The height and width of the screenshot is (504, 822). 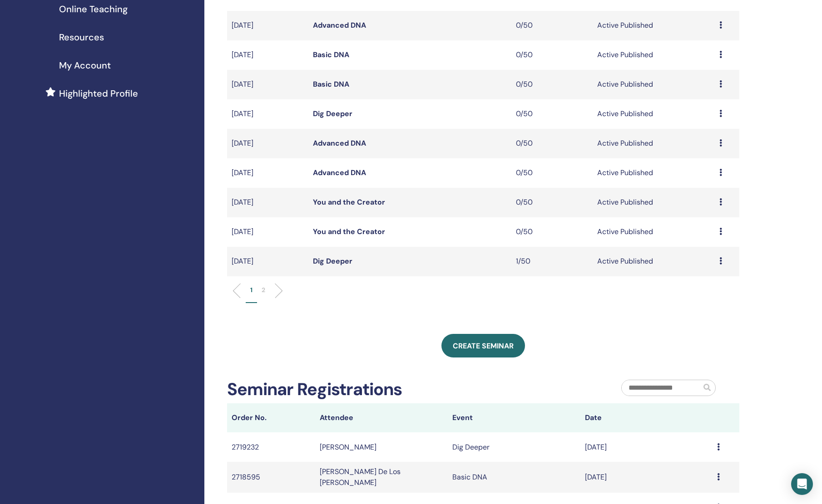 What do you see at coordinates (85, 65) in the screenshot?
I see `span: My Account` at bounding box center [85, 65].